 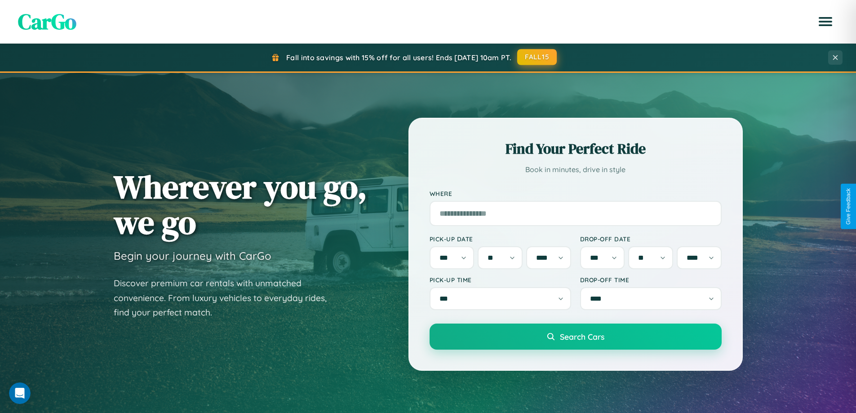 What do you see at coordinates (582, 337) in the screenshot?
I see `span: Search Cars` at bounding box center [582, 337].